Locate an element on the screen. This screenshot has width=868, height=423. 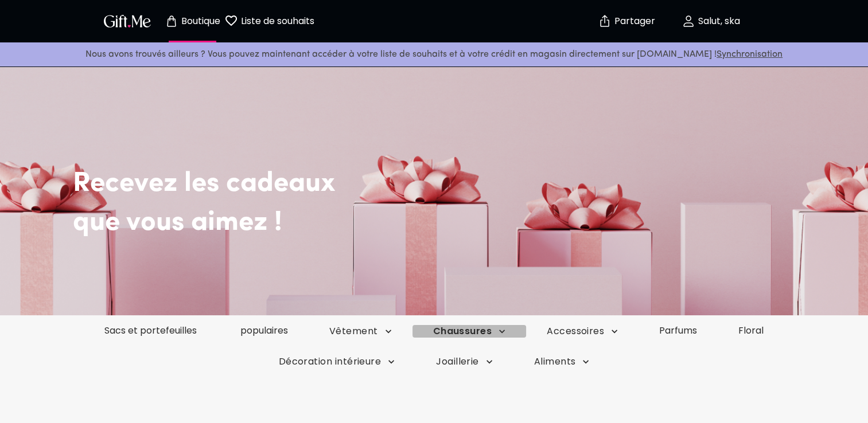
button: Aliments is located at coordinates (562, 362).